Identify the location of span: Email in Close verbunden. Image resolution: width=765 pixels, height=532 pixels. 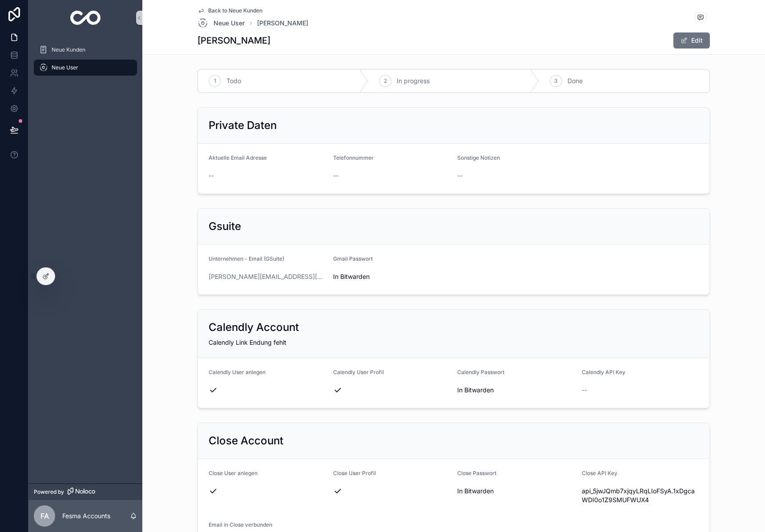
(240, 524).